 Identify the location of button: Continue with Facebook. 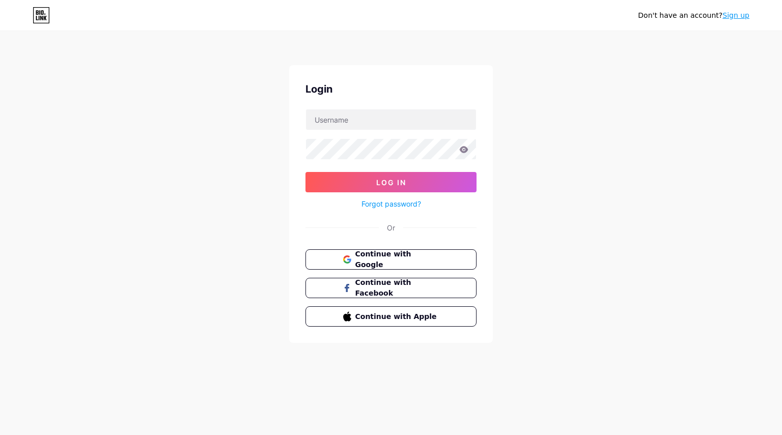
(391, 288).